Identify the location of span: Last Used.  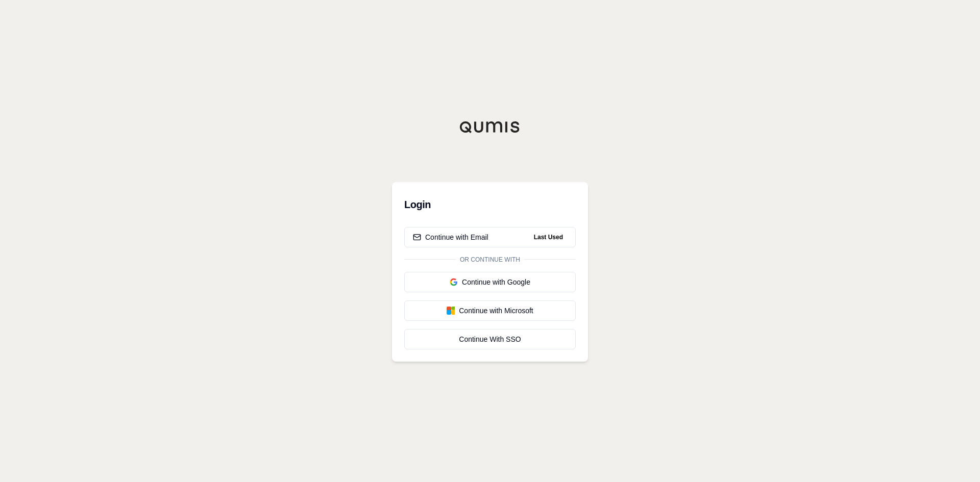
(548, 237).